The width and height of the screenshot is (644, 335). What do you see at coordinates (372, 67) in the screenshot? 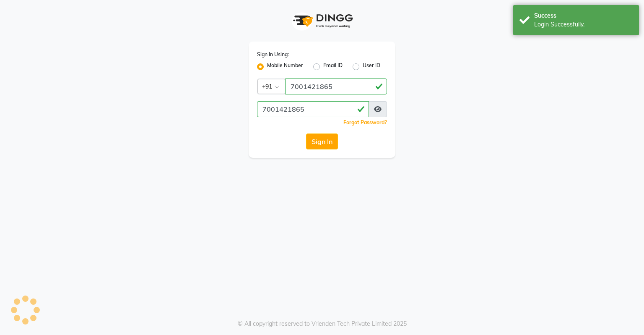
I see `label: User ID` at bounding box center [372, 67].